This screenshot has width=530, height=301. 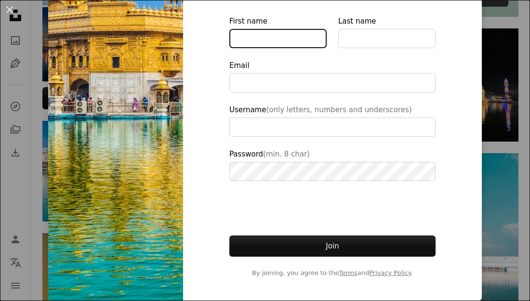 What do you see at coordinates (390, 273) in the screenshot?
I see `a: Privacy Policy` at bounding box center [390, 273].